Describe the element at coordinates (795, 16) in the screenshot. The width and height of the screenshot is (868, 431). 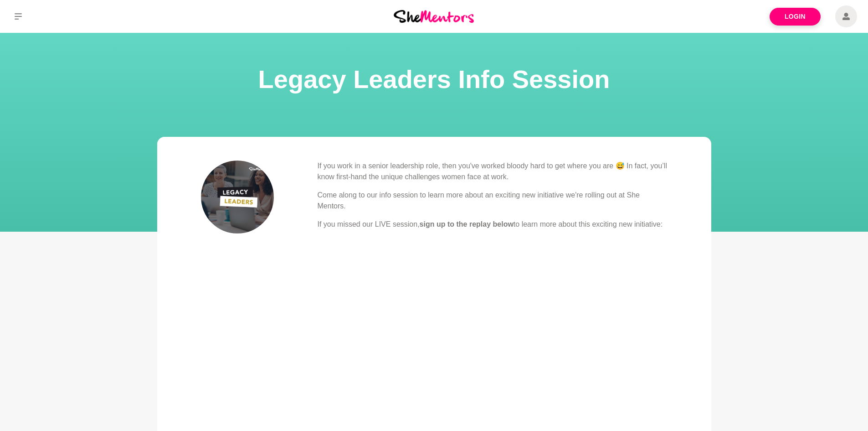
I see `a: Login` at that location.